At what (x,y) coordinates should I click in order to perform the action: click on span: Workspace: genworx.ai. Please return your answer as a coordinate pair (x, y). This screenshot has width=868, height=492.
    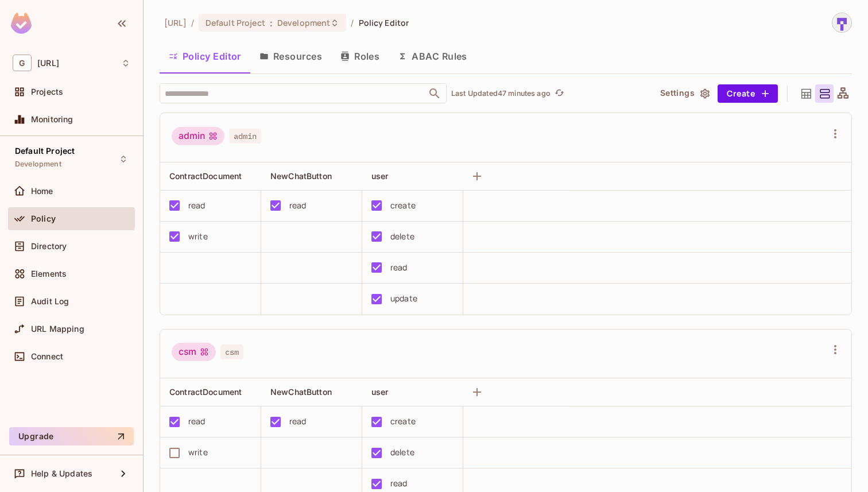
    Looking at the image, I should click on (49, 63).